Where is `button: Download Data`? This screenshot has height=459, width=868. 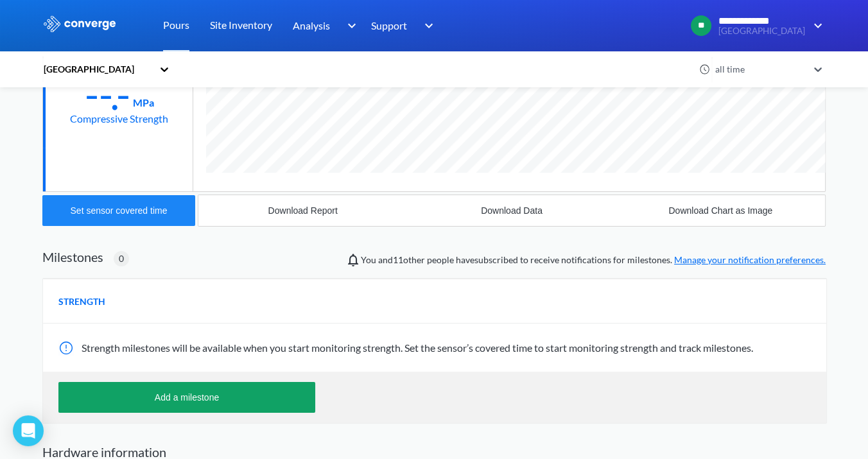
button: Download Data is located at coordinates (511, 211).